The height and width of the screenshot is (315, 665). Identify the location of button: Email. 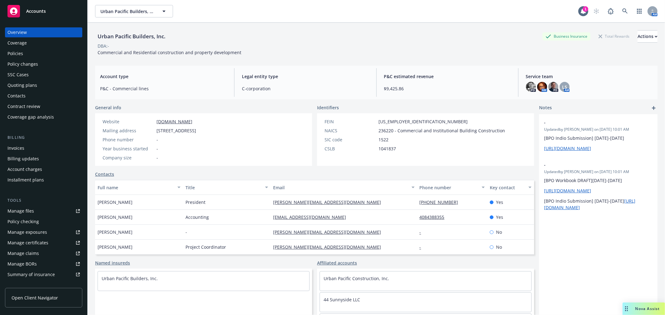
(344, 188).